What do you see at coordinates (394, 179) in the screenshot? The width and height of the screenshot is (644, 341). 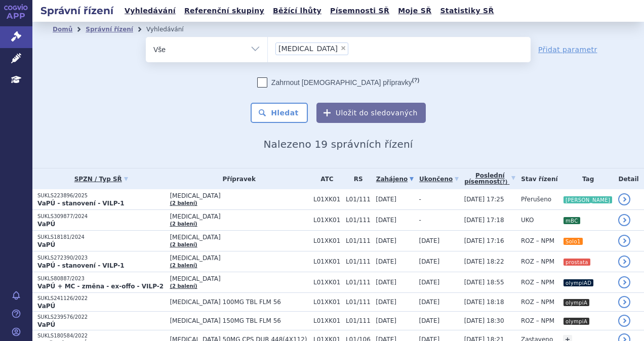 I see `a: Zahájeno` at bounding box center [394, 179].